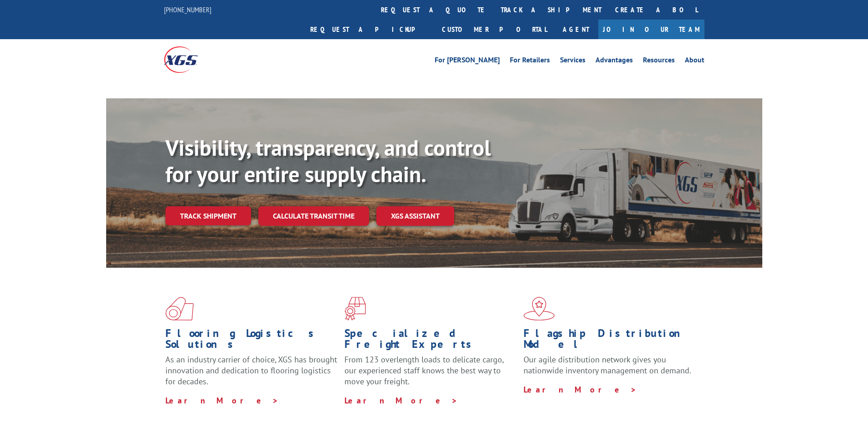 This screenshot has height=423, width=868. I want to click on h1: Specialized Freight Experts, so click(430, 341).